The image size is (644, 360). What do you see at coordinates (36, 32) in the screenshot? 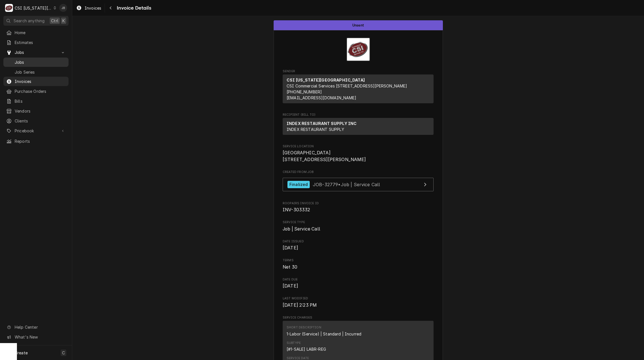
I see `a: Home` at bounding box center [36, 32].